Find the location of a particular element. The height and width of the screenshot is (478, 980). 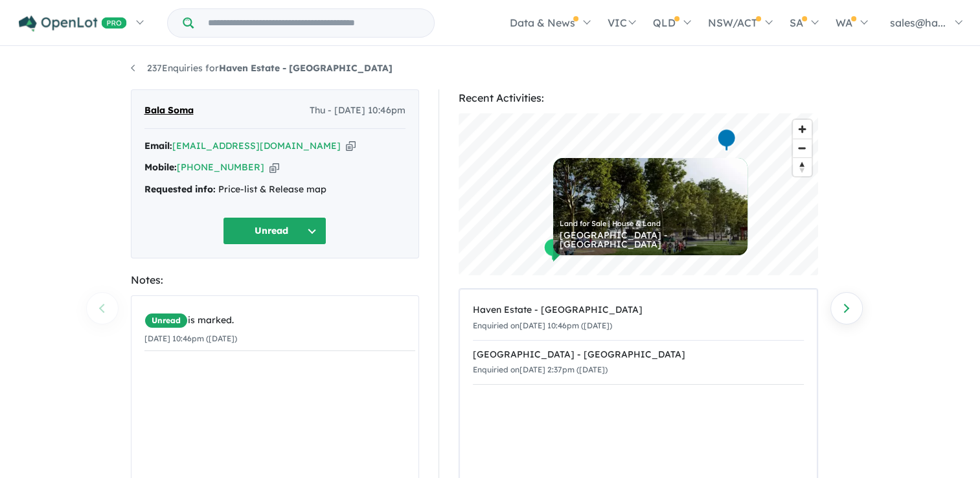

nav: breadcrumb is located at coordinates (490, 69).